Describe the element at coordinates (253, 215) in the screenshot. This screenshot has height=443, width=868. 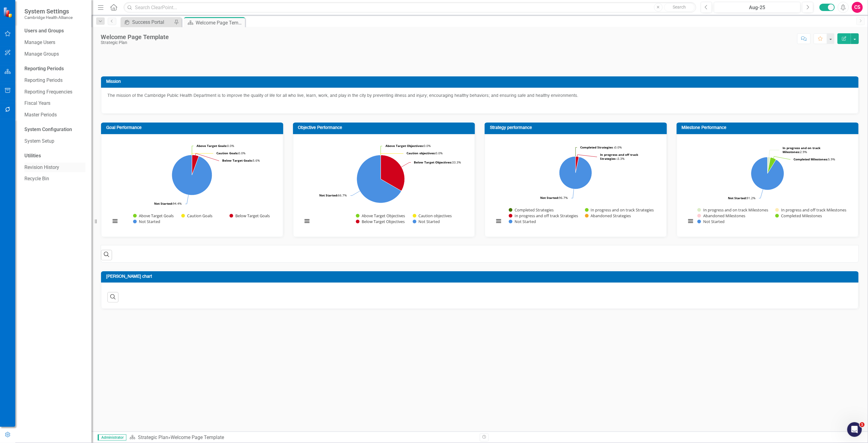
I see `text: Below Target Goals` at that location.